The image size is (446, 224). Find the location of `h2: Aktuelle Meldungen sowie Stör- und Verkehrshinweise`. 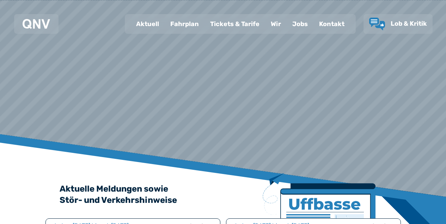

h2: Aktuelle Meldungen sowie Stör- und Verkehrshinweise is located at coordinates (223, 194).